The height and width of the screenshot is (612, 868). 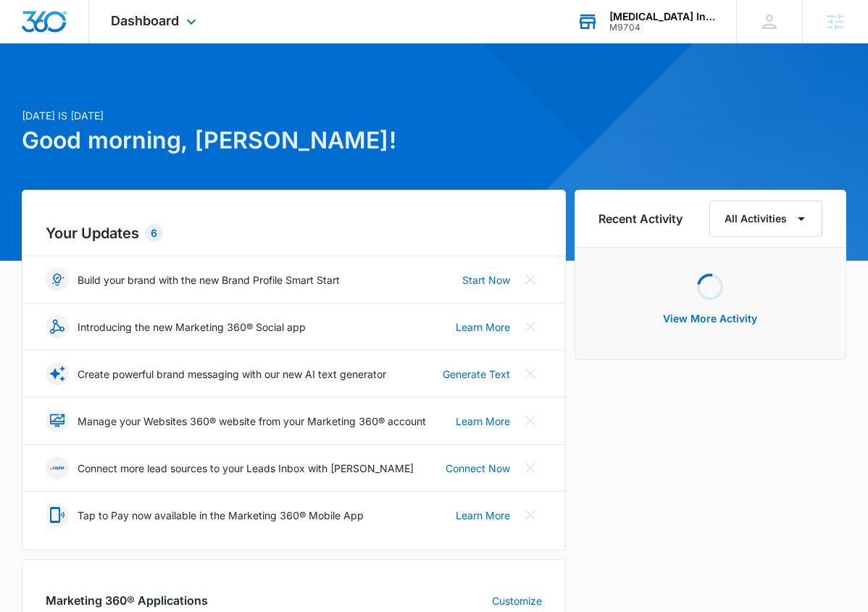 What do you see at coordinates (477, 468) in the screenshot?
I see `a: Connect Now` at bounding box center [477, 468].